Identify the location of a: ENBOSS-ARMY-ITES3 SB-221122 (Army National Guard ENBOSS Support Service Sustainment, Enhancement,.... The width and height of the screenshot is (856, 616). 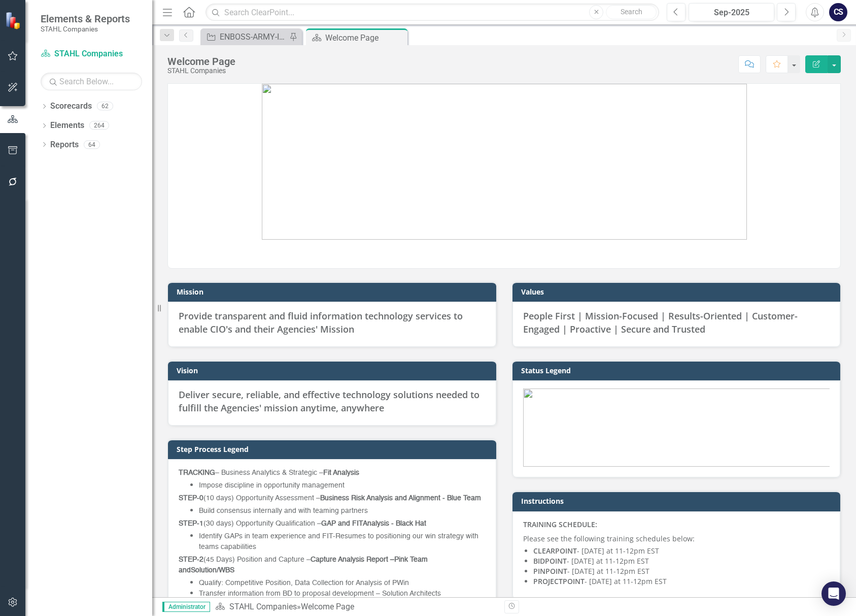
(245, 37).